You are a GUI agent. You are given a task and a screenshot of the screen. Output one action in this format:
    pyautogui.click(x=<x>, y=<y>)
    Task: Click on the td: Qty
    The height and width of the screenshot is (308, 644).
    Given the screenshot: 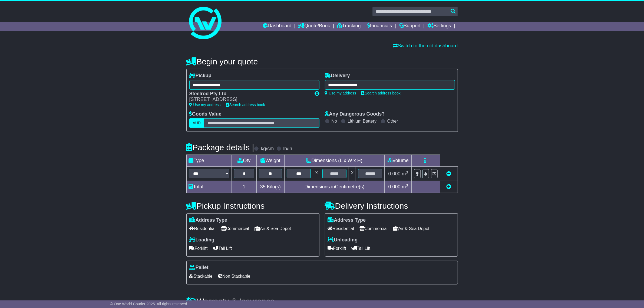 What is the action you would take?
    pyautogui.click(x=244, y=161)
    